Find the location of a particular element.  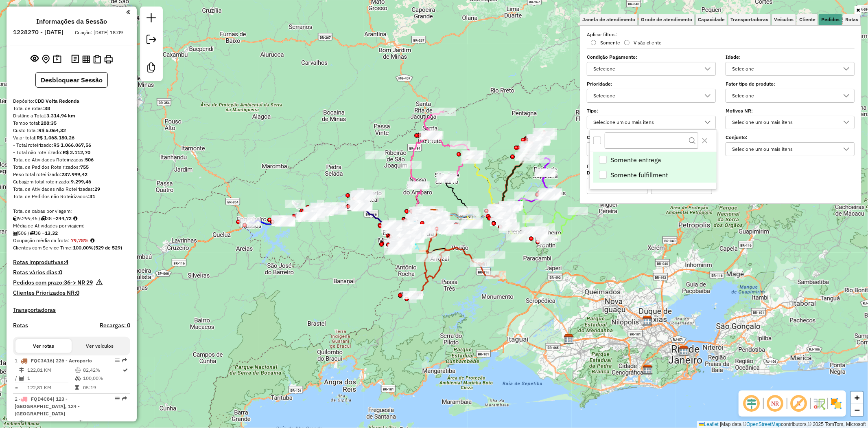

h4: Pedidos com prazo: is located at coordinates (53, 282).